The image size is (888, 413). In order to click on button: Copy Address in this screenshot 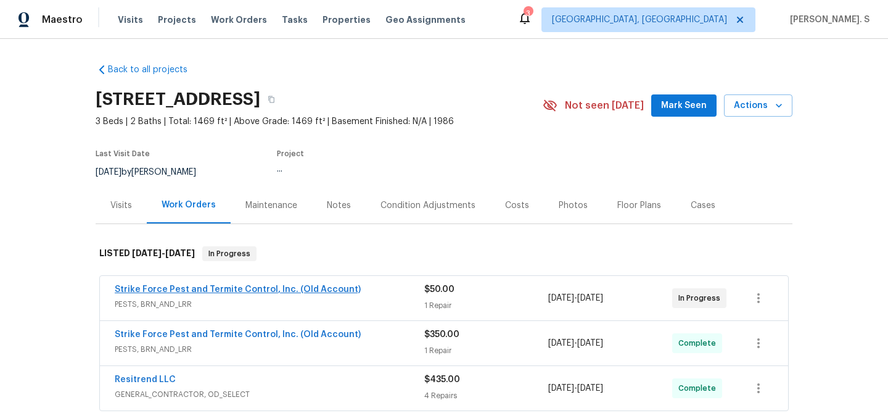, I will do `click(271, 99)`.